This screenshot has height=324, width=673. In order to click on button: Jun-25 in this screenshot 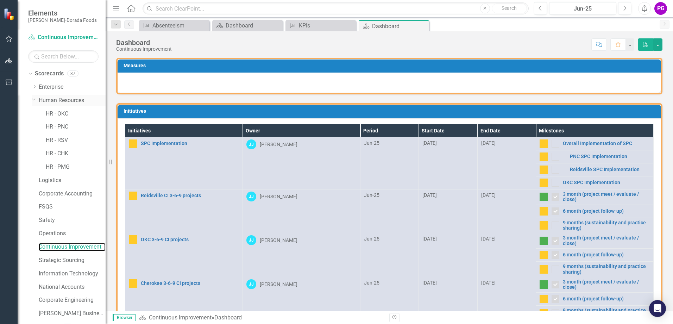, I will do `click(583, 8)`.